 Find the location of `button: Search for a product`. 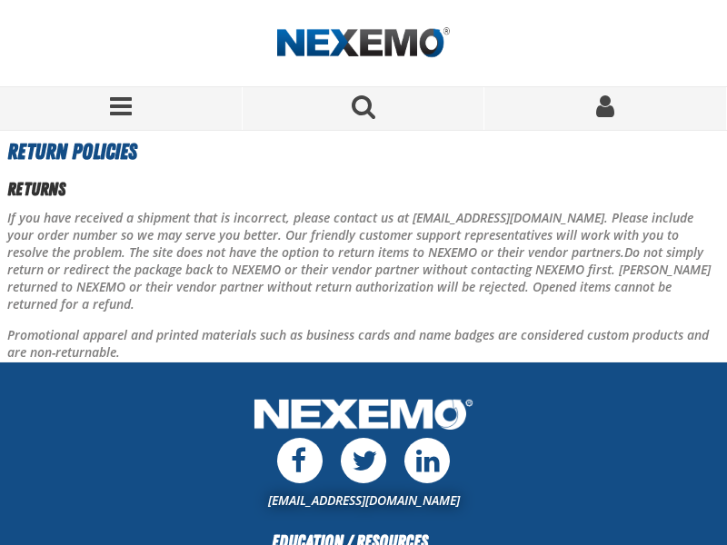

button: Search for a product is located at coordinates (364, 108).